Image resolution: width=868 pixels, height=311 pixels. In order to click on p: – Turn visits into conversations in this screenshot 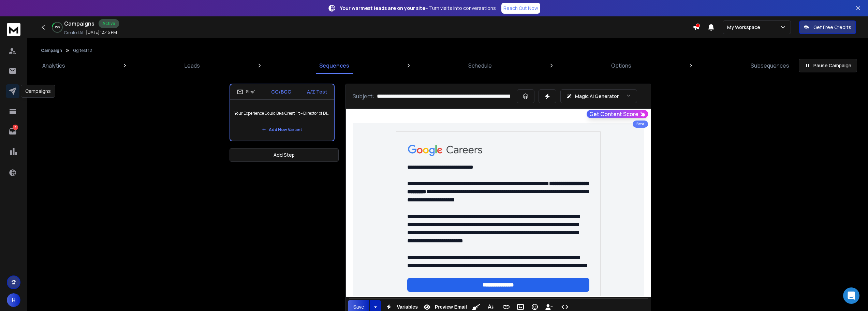, I will do `click(418, 8)`.